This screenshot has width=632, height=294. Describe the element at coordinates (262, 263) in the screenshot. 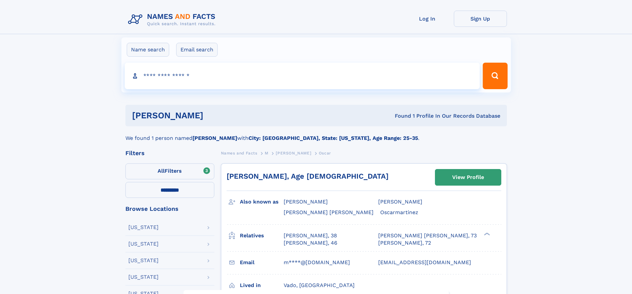

I see `h3: Email` at that location.